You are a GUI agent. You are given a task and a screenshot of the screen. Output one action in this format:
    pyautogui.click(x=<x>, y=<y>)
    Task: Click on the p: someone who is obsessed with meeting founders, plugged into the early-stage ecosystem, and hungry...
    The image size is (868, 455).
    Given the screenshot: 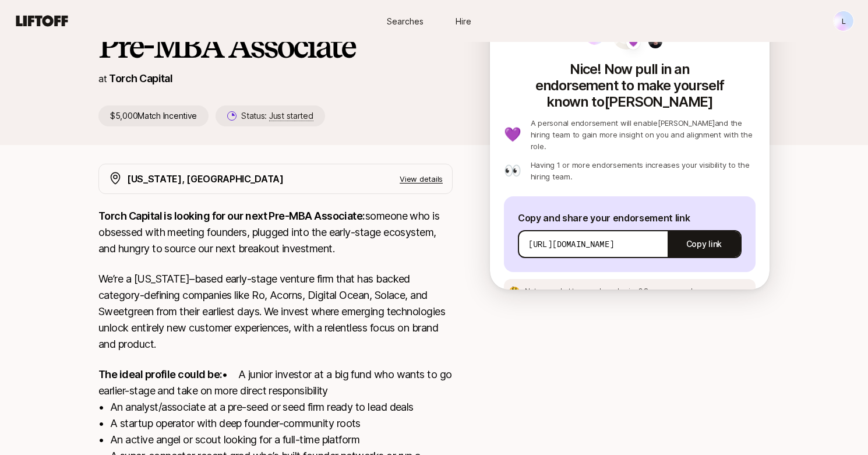 What is the action you would take?
    pyautogui.click(x=275, y=232)
    